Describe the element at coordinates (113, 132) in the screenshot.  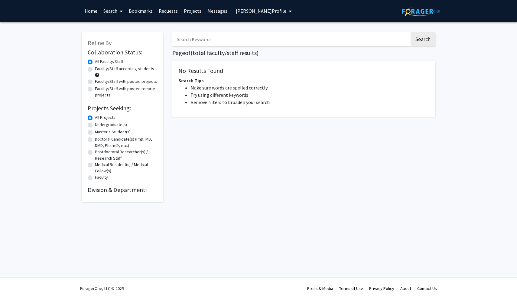
I see `label: Master's Student(s)` at that location.